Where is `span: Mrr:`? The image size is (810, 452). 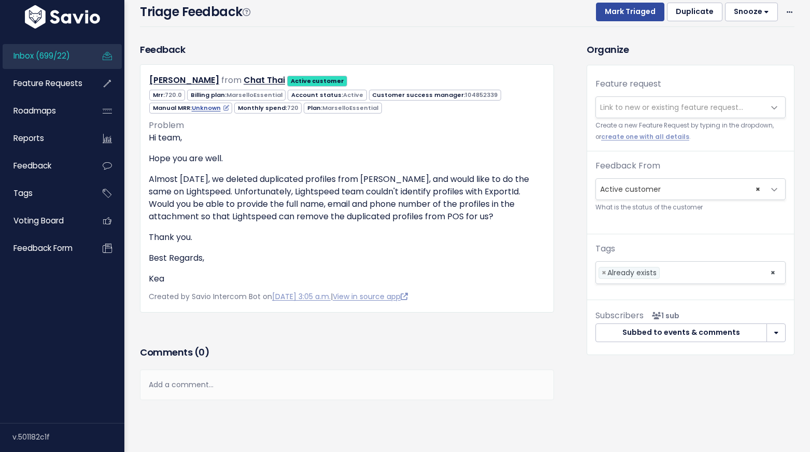
span: Mrr: is located at coordinates (167, 95).